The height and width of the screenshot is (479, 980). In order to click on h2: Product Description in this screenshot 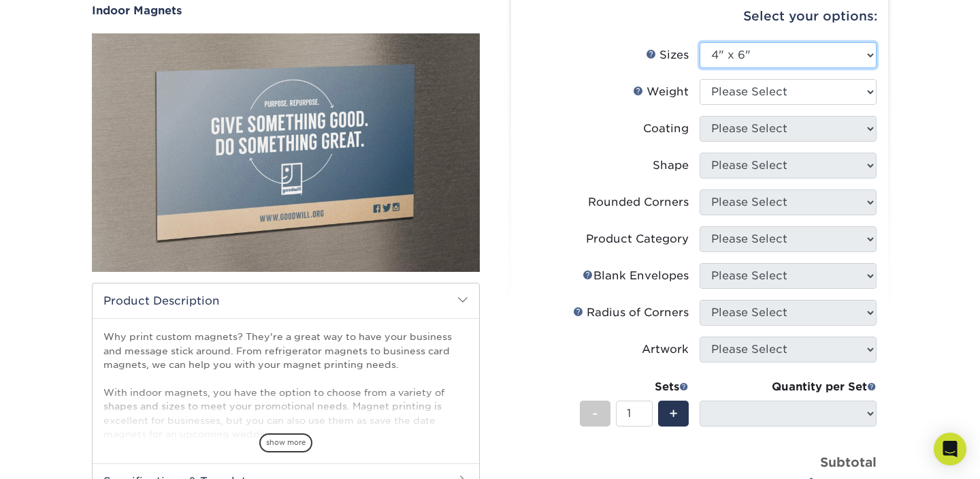, I will do `click(286, 301)`.